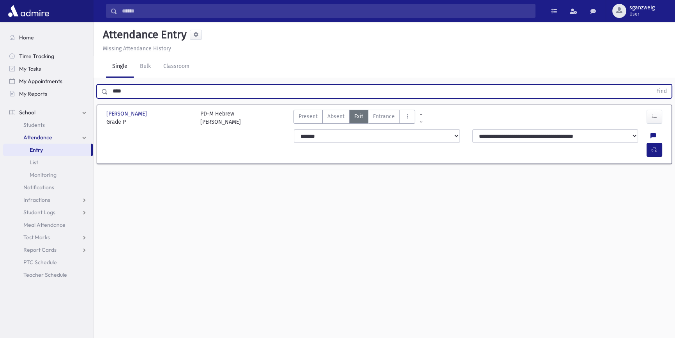 The image size is (675, 338). What do you see at coordinates (48, 262) in the screenshot?
I see `a: PTC Schedule` at bounding box center [48, 262].